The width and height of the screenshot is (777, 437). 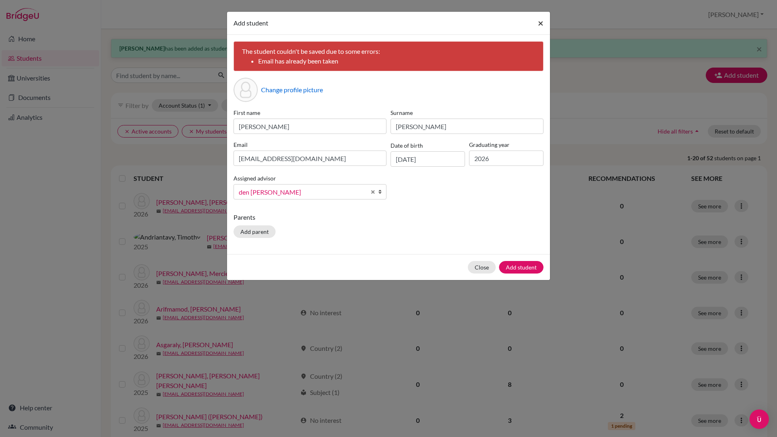 What do you see at coordinates (310, 144) in the screenshot?
I see `label: Email` at bounding box center [310, 144].